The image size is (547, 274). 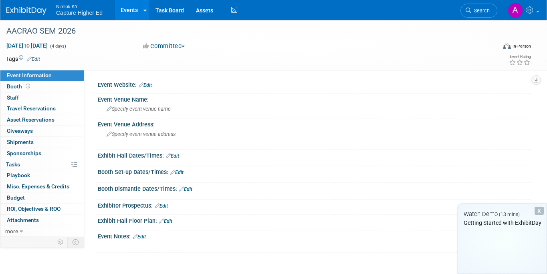 I want to click on img: Andrea Gjorevski, so click(x=515, y=10).